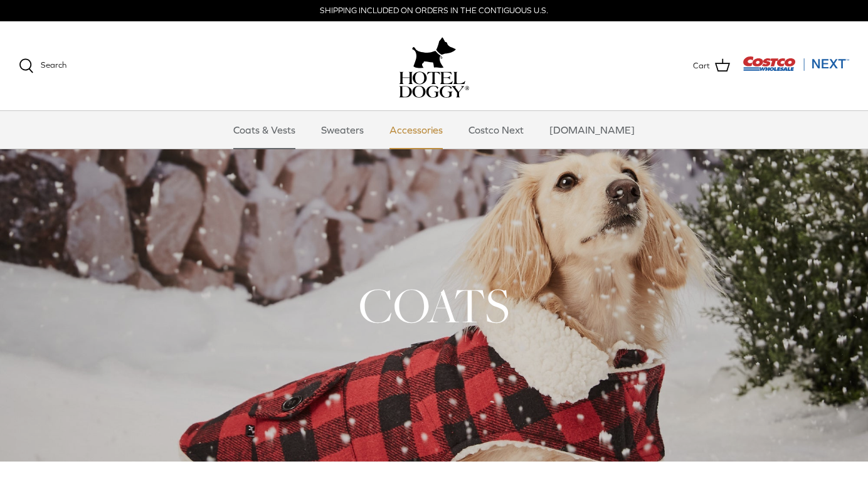 The height and width of the screenshot is (486, 868). Describe the element at coordinates (496, 130) in the screenshot. I see `a: Costco Next` at that location.